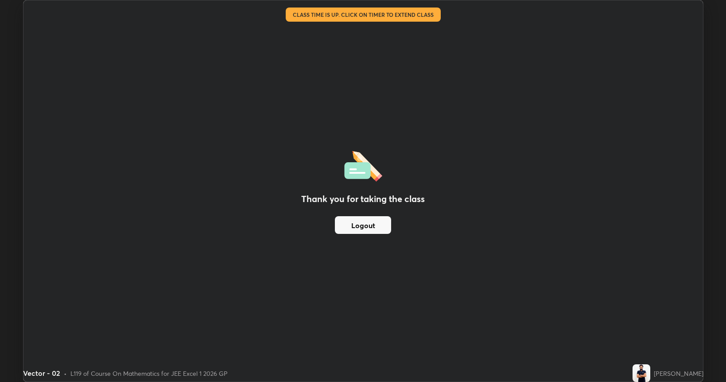 The width and height of the screenshot is (726, 382). I want to click on h2: Thank you for taking the class, so click(363, 199).